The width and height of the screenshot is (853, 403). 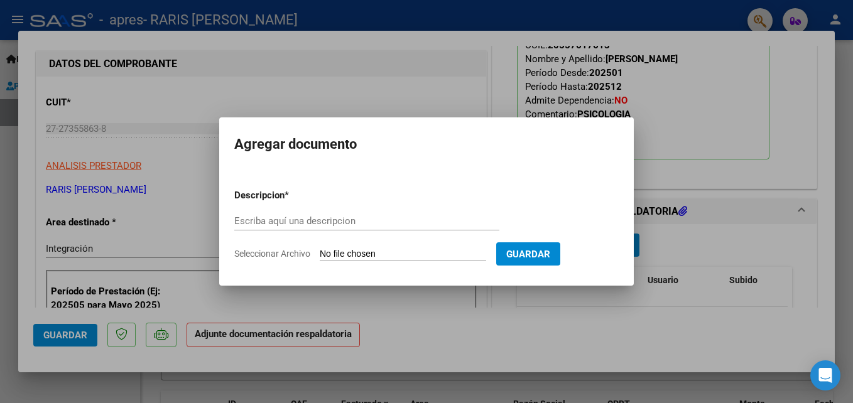 I want to click on h2: Agregar documento, so click(x=427, y=145).